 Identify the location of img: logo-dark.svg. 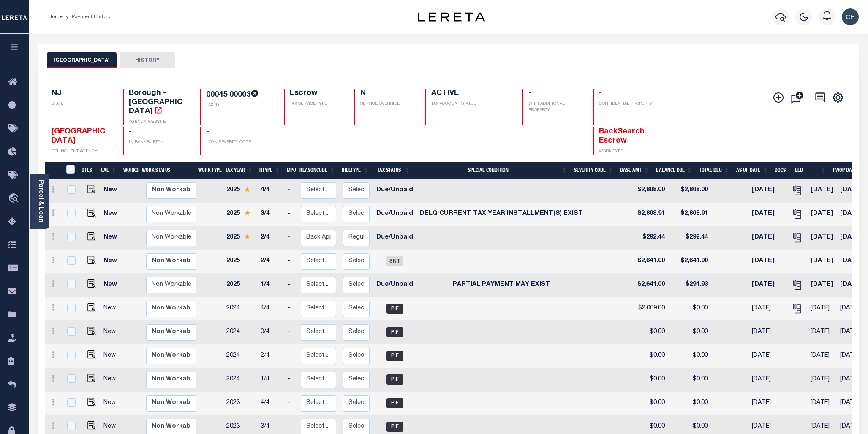
(452, 17).